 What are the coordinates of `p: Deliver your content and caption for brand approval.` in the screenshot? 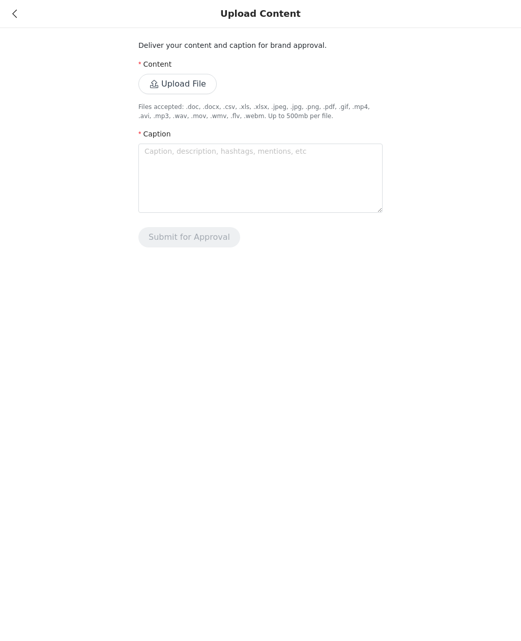 It's located at (261, 45).